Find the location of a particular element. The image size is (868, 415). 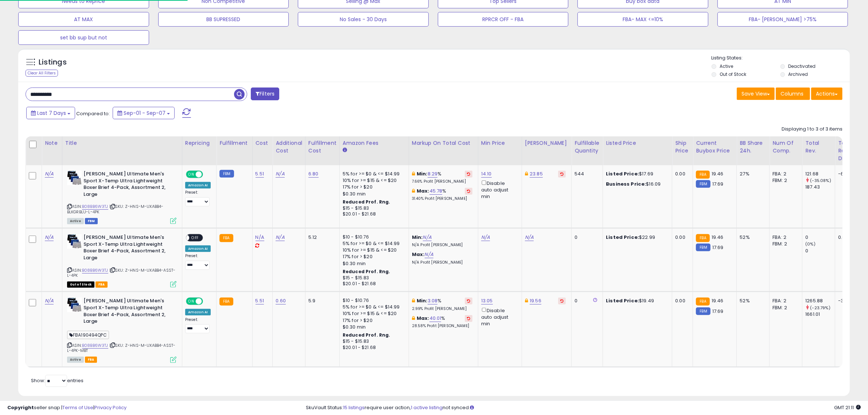

a: 45.78 is located at coordinates (436, 191).